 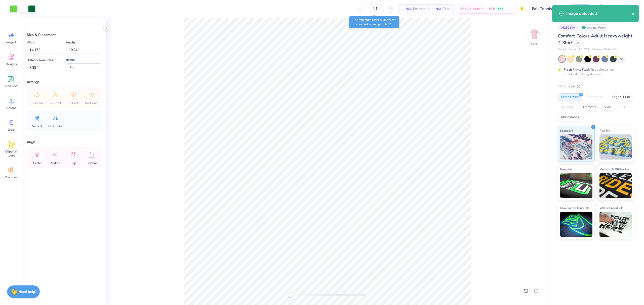 I want to click on div: The minimum order quantity for standard screen print is 12., so click(x=374, y=22).